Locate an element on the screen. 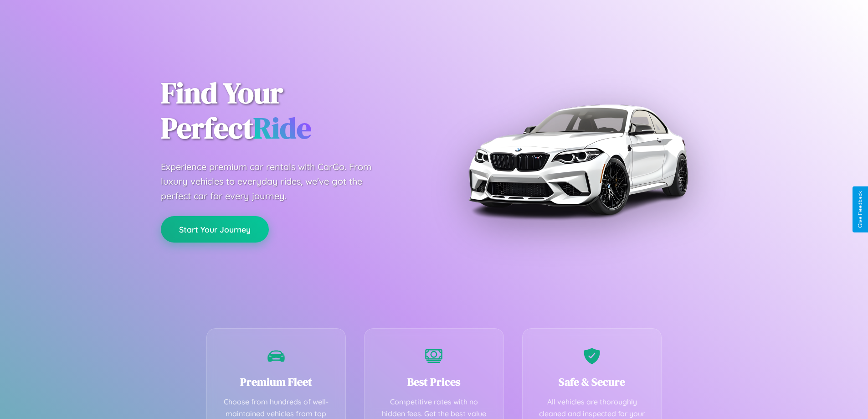  span: Ride is located at coordinates (282, 127).